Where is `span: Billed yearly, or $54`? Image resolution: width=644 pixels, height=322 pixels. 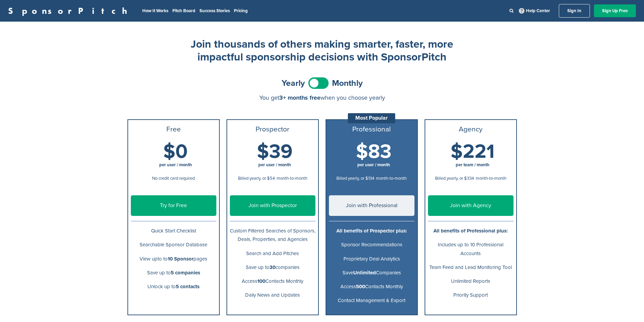
span: Billed yearly, or $54 is located at coordinates (256, 179).